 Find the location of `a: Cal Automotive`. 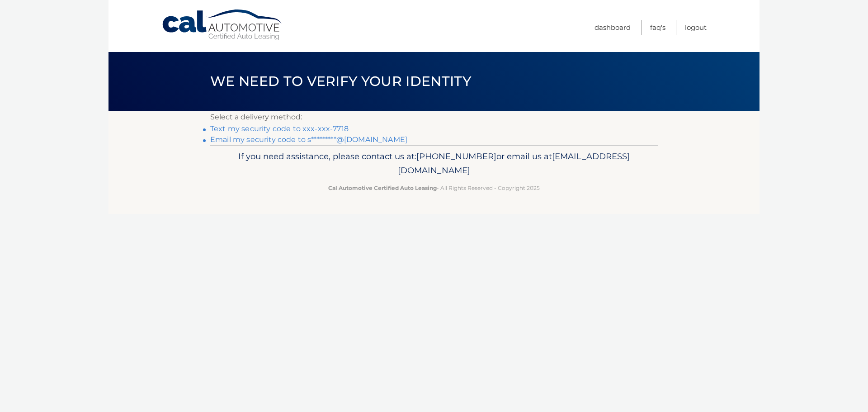

a: Cal Automotive is located at coordinates (222, 25).